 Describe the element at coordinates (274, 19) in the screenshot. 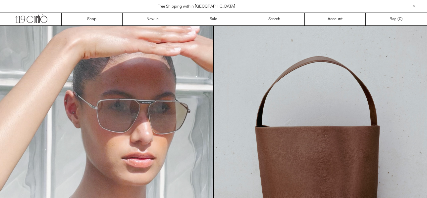

I see `a: Search` at that location.